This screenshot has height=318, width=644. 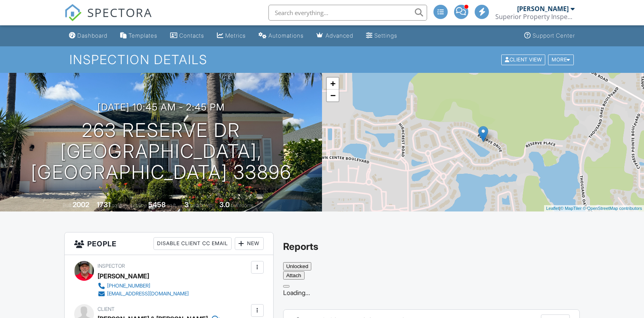 What do you see at coordinates (104, 204) in the screenshot?
I see `div: 1731` at bounding box center [104, 204].